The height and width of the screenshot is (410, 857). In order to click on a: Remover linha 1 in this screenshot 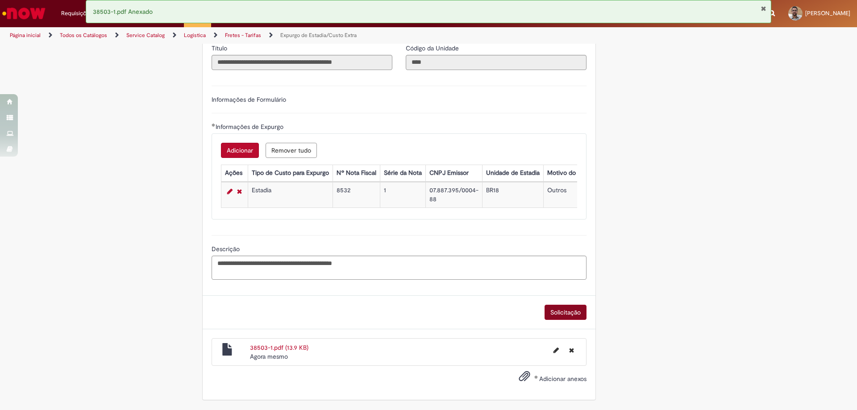, I will do `click(239, 191)`.